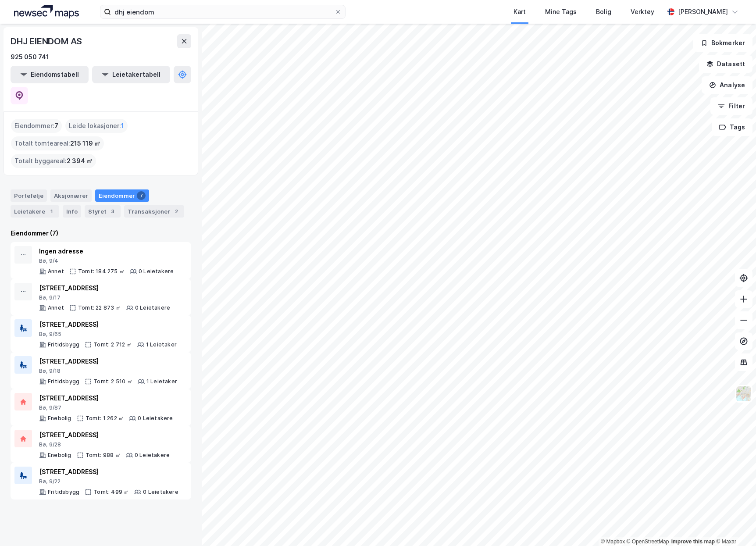 The width and height of the screenshot is (756, 546). I want to click on div: Mine Tags, so click(561, 12).